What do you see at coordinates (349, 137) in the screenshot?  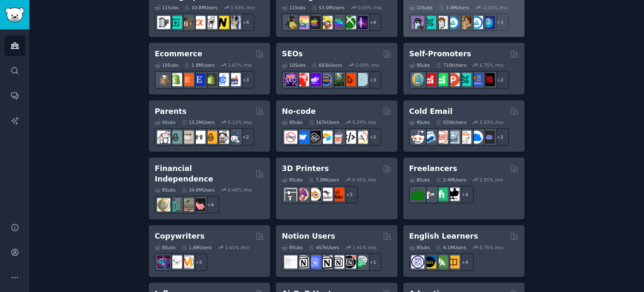 I see `img: NoCodeMovement` at bounding box center [349, 137].